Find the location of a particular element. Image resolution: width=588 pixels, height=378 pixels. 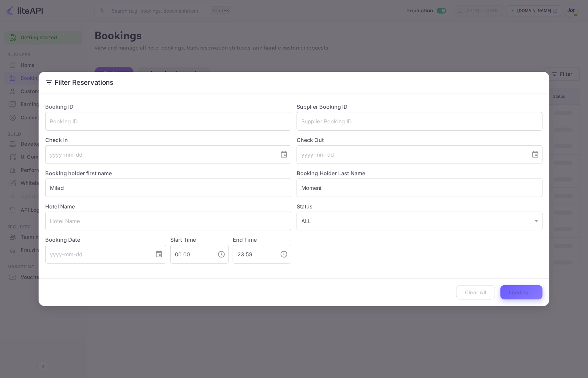

input: Supplier Booking ID is located at coordinates (420, 122).